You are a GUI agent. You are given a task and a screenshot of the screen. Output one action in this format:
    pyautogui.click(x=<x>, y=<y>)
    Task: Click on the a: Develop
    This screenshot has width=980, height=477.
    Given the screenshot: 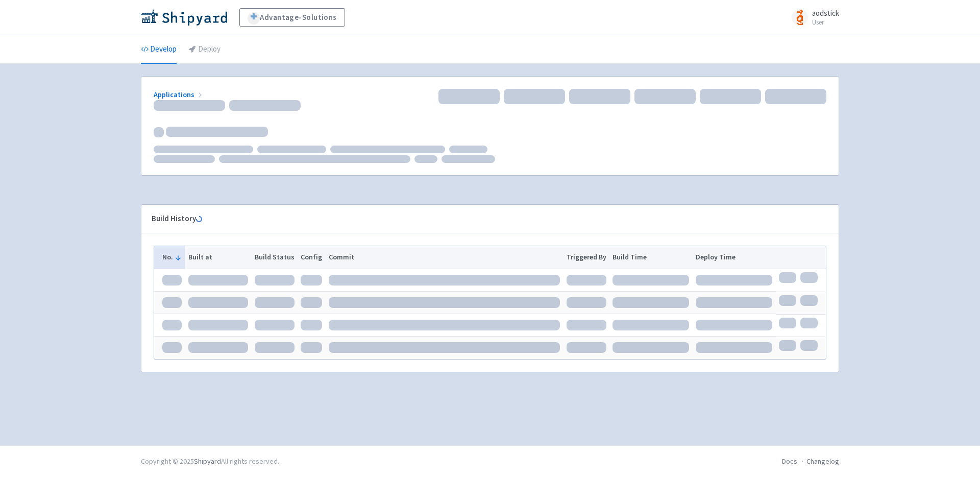 What is the action you would take?
    pyautogui.click(x=158, y=50)
    